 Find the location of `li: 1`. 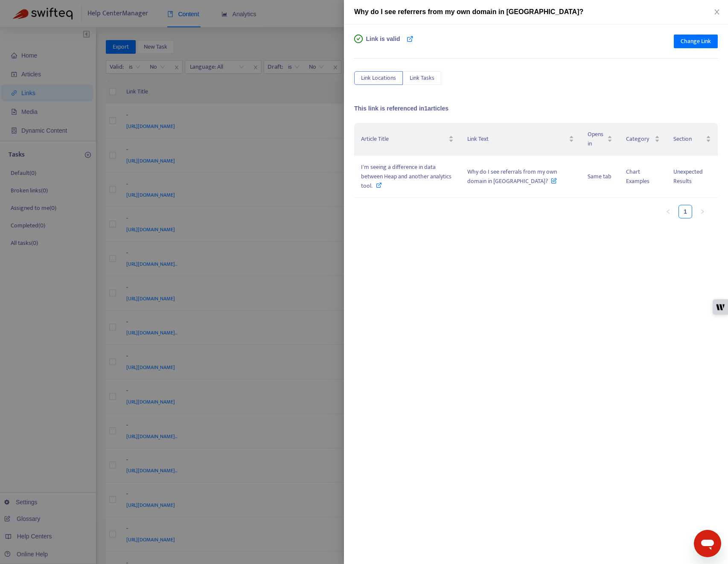

li: 1 is located at coordinates (685, 212).